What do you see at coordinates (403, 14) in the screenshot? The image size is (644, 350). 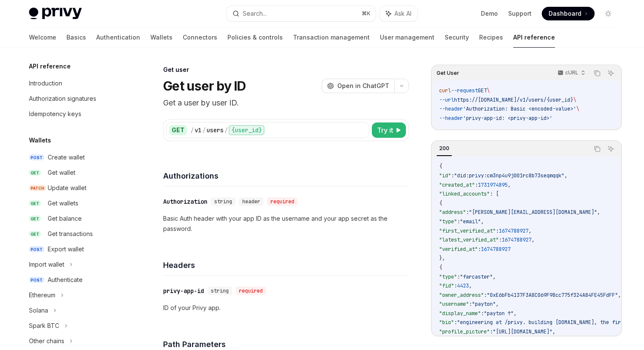 I see `span: Ask AI` at bounding box center [403, 14].